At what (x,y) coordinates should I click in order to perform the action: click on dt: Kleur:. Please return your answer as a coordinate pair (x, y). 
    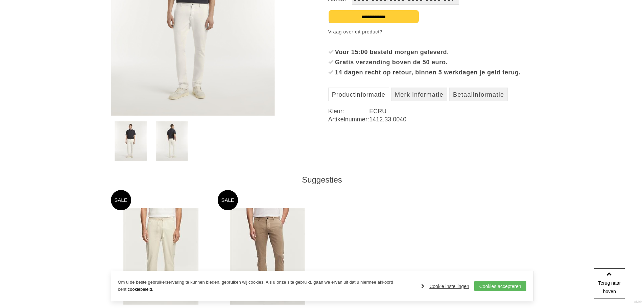
    Looking at the image, I should click on (348, 111).